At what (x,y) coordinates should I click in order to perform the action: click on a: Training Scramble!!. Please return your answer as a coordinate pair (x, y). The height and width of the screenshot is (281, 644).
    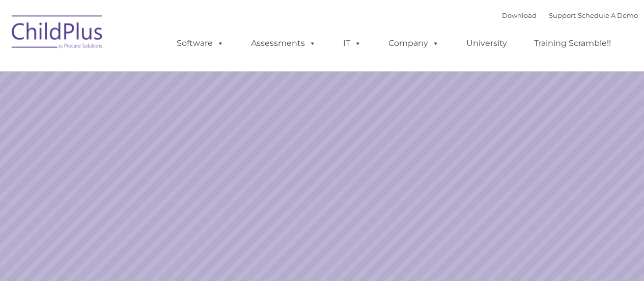
    Looking at the image, I should click on (572, 44).